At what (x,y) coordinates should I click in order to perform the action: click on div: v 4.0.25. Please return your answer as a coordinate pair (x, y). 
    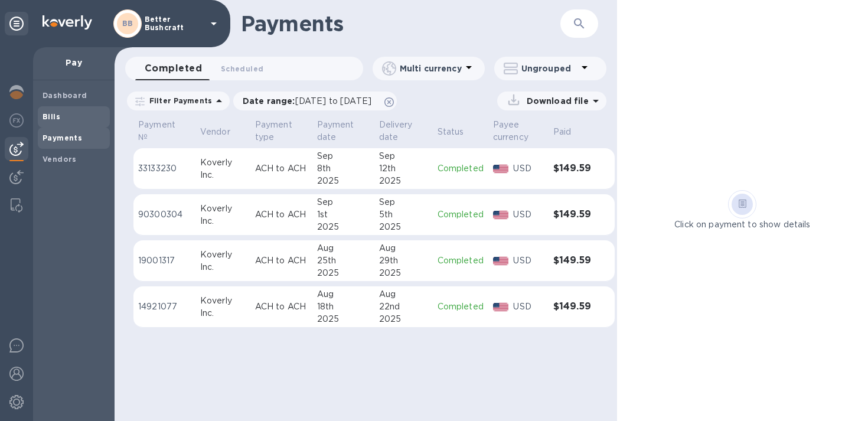
    Looking at the image, I should click on (46, 23).